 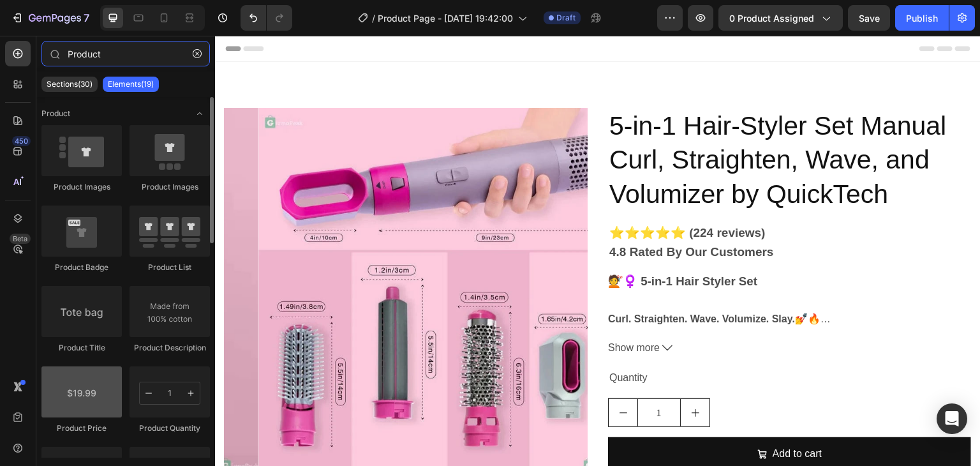 I want to click on button: Add to cart, so click(x=575, y=418).